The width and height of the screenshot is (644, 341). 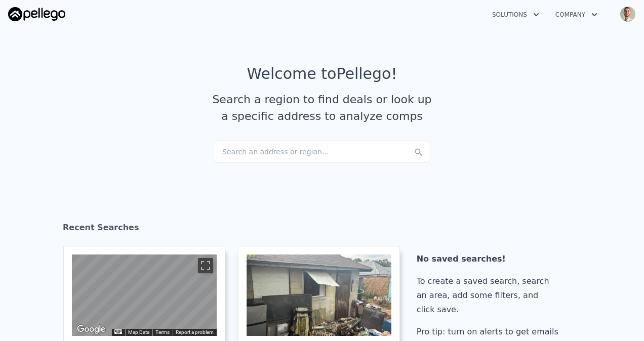 What do you see at coordinates (91, 329) in the screenshot?
I see `img: Google` at bounding box center [91, 329].